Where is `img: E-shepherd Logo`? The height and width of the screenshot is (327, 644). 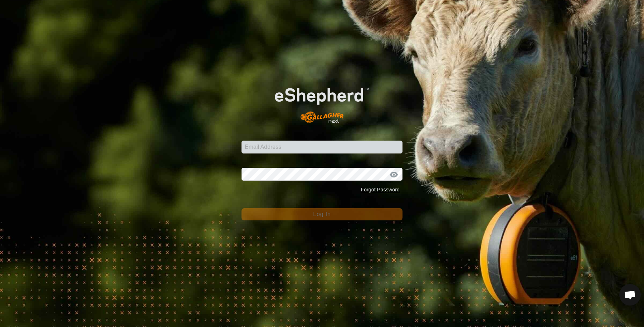
img: E-shepherd Logo is located at coordinates (322, 102).